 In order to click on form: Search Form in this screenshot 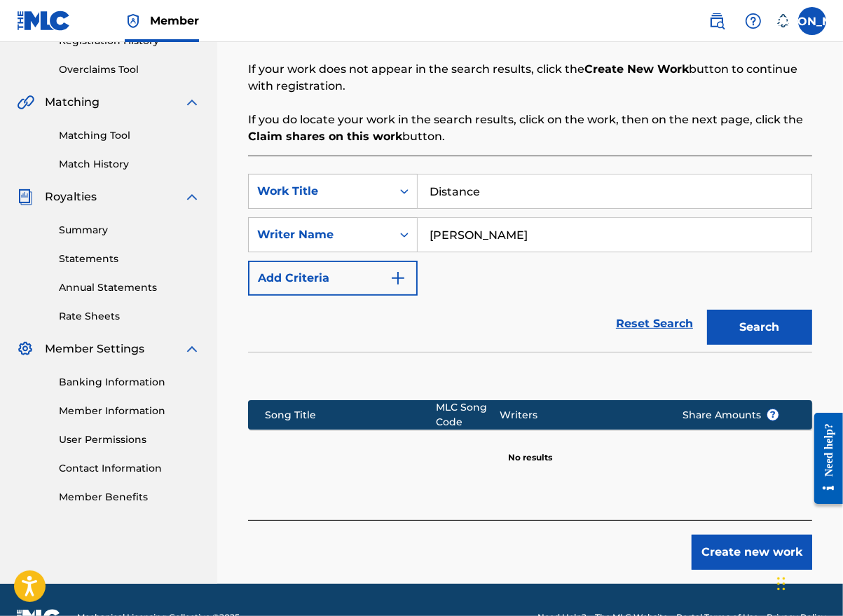, I will do `click(530, 263)`.